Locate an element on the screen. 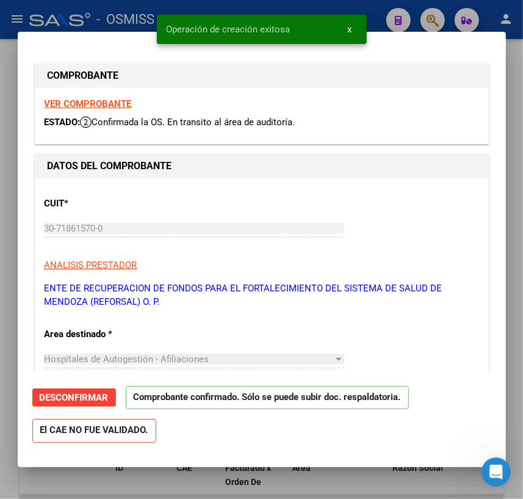 This screenshot has width=523, height=499. p: CUIT is located at coordinates (110, 203).